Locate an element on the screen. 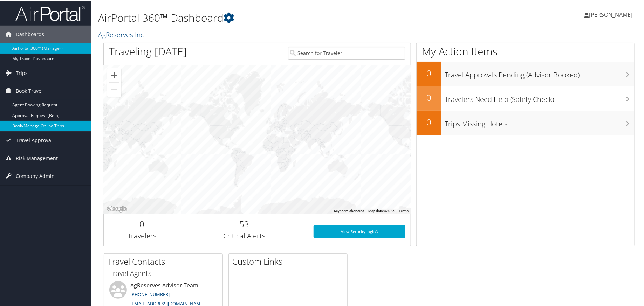  h1: My Action Items is located at coordinates (525, 51).